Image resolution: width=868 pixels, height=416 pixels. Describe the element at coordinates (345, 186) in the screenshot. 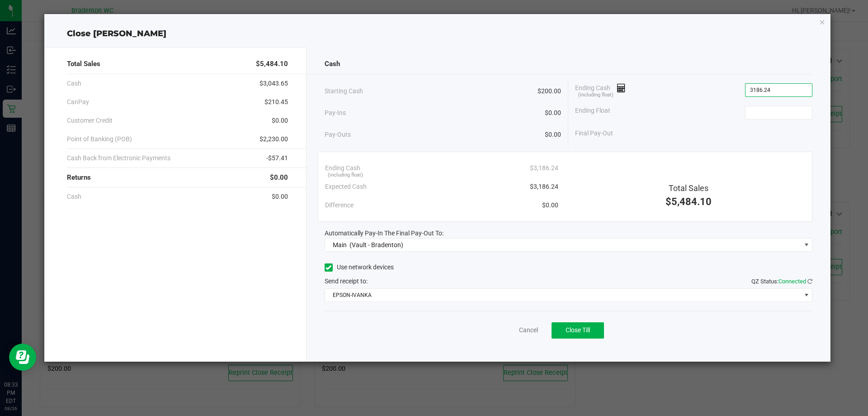

I see `span: Expected Cash` at that location.